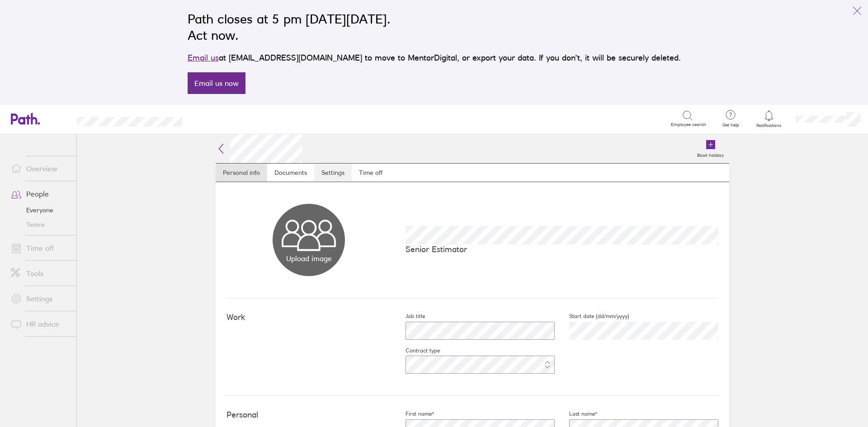 This screenshot has width=868, height=427. Describe the element at coordinates (309, 317) in the screenshot. I see `h4: Work` at that location.